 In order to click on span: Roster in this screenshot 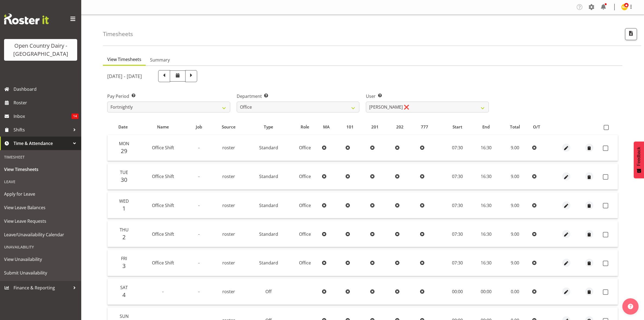, I will do `click(46, 103)`.